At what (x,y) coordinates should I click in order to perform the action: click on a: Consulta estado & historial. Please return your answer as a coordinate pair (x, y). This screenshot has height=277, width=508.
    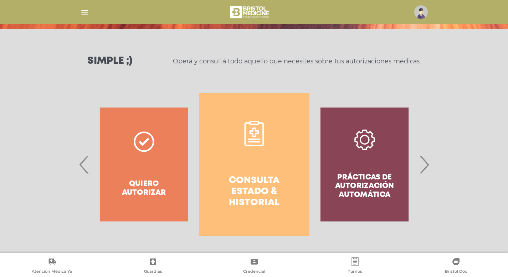
    Looking at the image, I should click on (254, 165).